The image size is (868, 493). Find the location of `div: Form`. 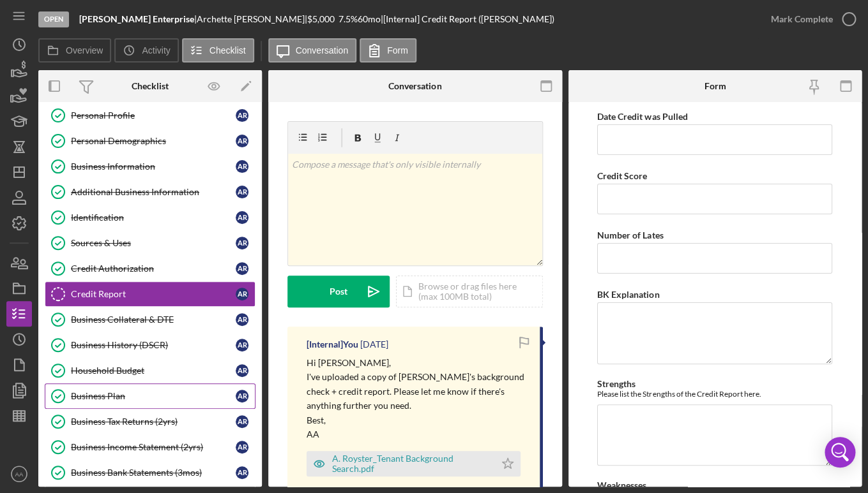

div: Form is located at coordinates (715, 86).